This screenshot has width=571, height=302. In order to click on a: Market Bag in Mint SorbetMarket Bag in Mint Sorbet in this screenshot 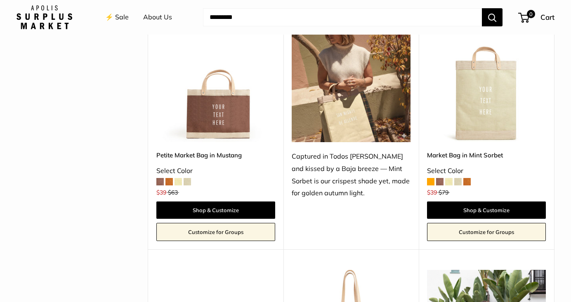, I will do `click(486, 83)`.